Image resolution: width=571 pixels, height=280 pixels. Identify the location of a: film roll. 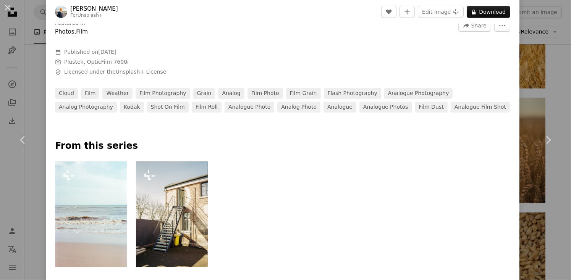
(207, 107).